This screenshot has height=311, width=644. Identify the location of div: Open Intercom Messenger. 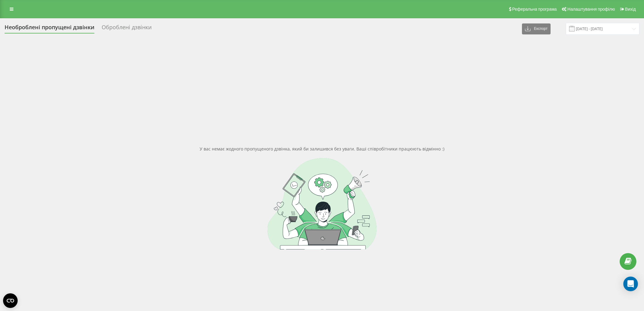
(630, 284).